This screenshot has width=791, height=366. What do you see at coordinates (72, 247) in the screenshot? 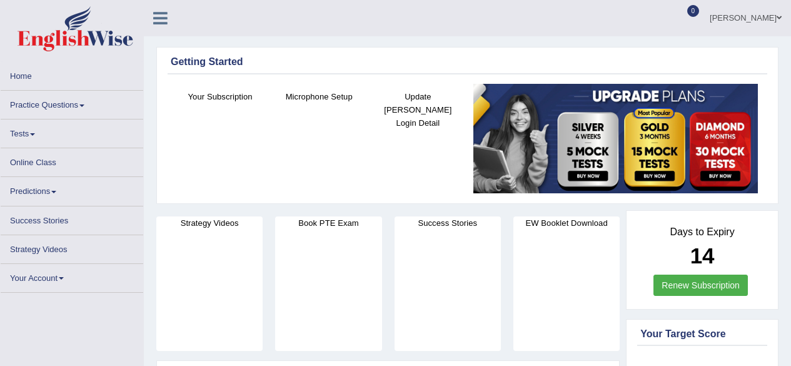
I see `a: Strategy Videos` at bounding box center [72, 247].